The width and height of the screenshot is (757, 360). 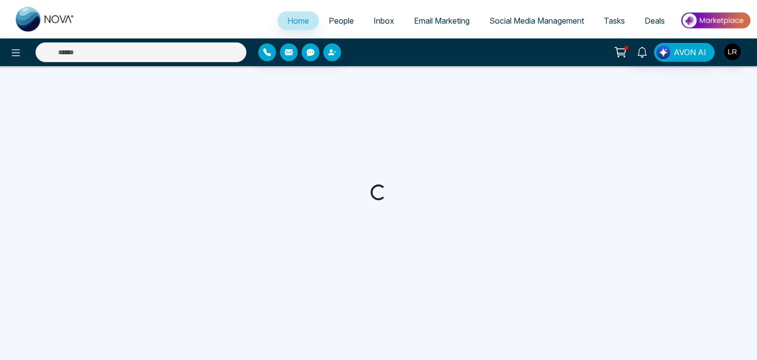 I want to click on a: Email Marketing, so click(x=442, y=21).